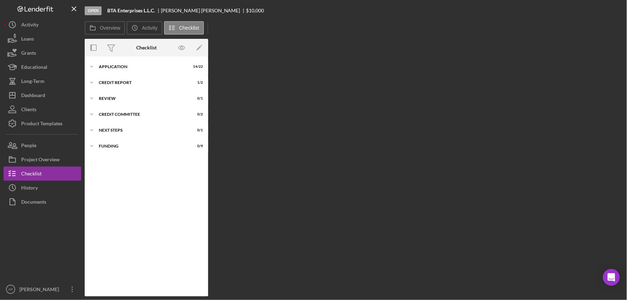 The width and height of the screenshot is (627, 300). I want to click on button: Loans, so click(42, 39).